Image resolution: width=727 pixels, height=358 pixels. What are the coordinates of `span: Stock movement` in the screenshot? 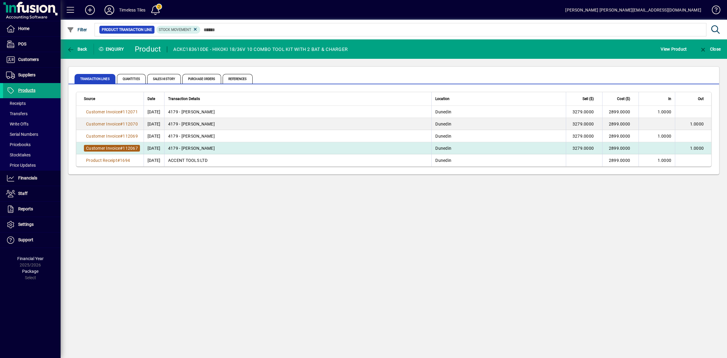 It's located at (175, 30).